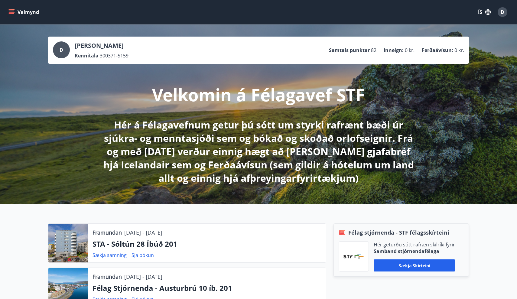 This screenshot has height=299, width=517. What do you see at coordinates (114, 56) in the screenshot?
I see `span: 300371-5159` at bounding box center [114, 56].